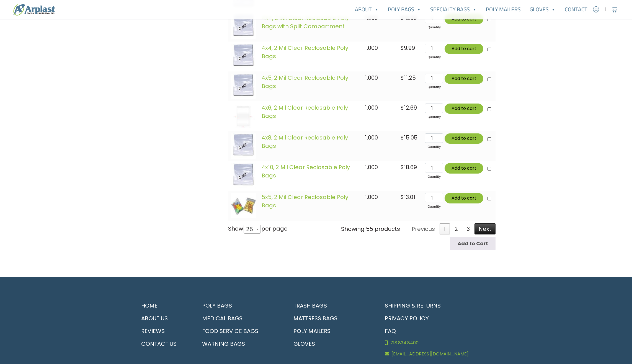 The height and width of the screenshot is (364, 632). Describe the element at coordinates (240, 331) in the screenshot. I see `a: Food Service Bags` at that location.